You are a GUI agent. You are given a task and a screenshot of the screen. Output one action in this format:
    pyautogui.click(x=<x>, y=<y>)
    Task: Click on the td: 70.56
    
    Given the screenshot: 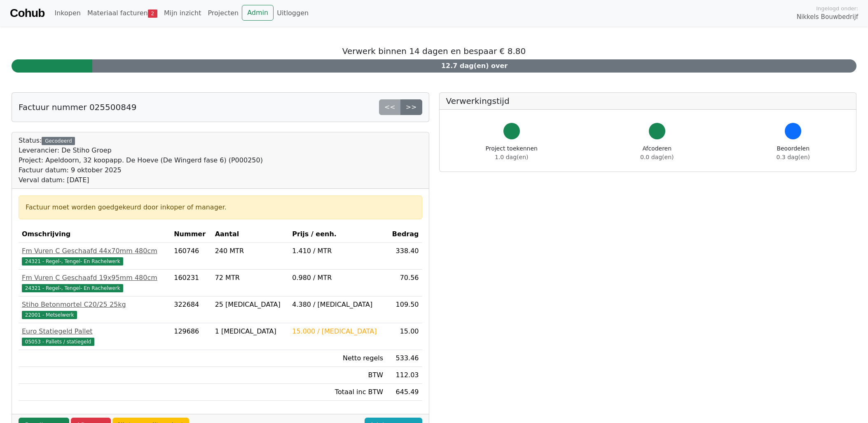 What is the action you would take?
    pyautogui.click(x=404, y=283)
    